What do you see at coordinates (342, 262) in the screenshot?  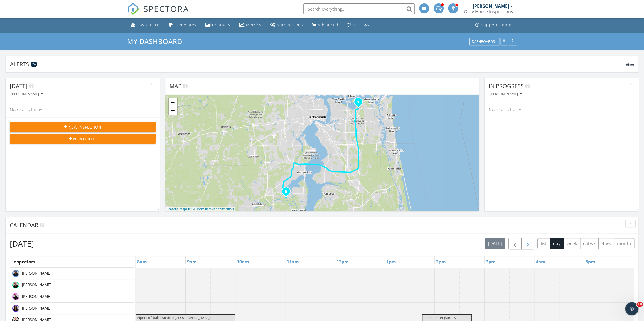 I see `a: 12pm` at bounding box center [342, 262].